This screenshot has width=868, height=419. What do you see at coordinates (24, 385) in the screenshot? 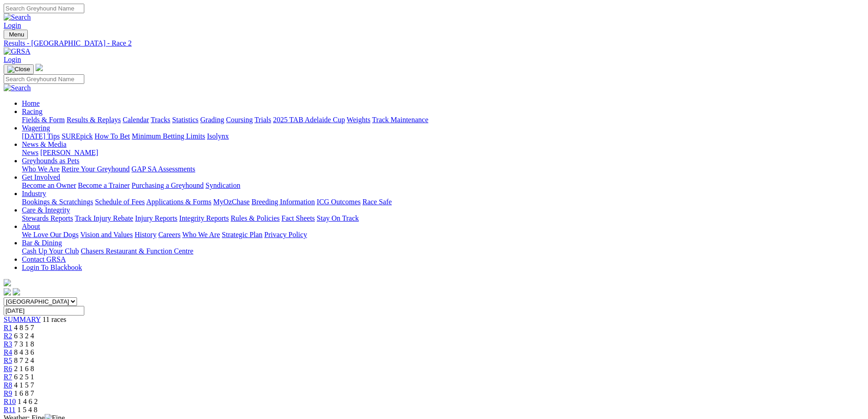
I see `span: 4 1 5 7` at bounding box center [24, 385].